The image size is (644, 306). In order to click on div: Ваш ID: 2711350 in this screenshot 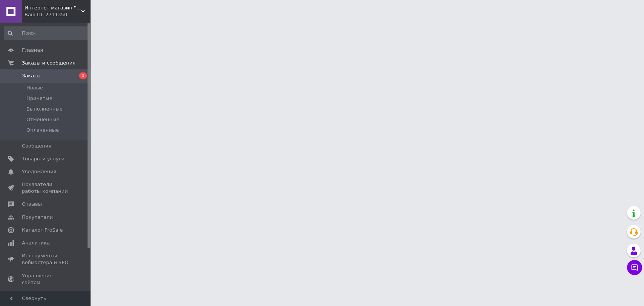, I will do `click(57, 14)`.